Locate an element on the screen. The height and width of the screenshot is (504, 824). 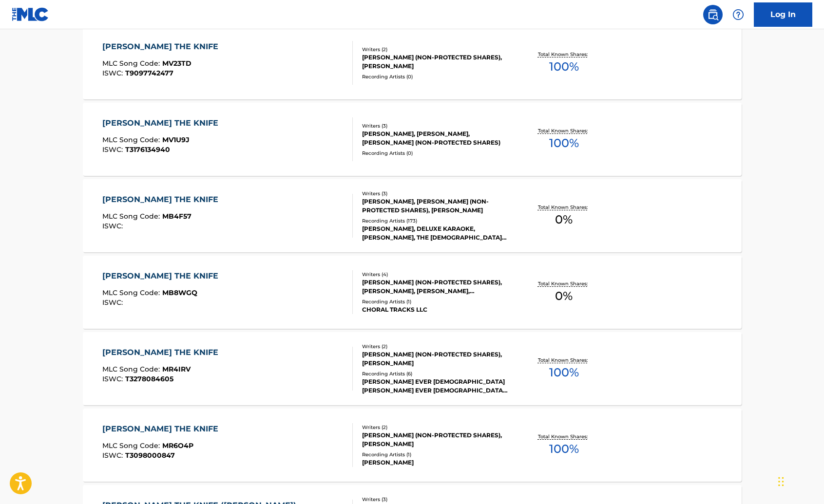
img: search is located at coordinates (713, 15).